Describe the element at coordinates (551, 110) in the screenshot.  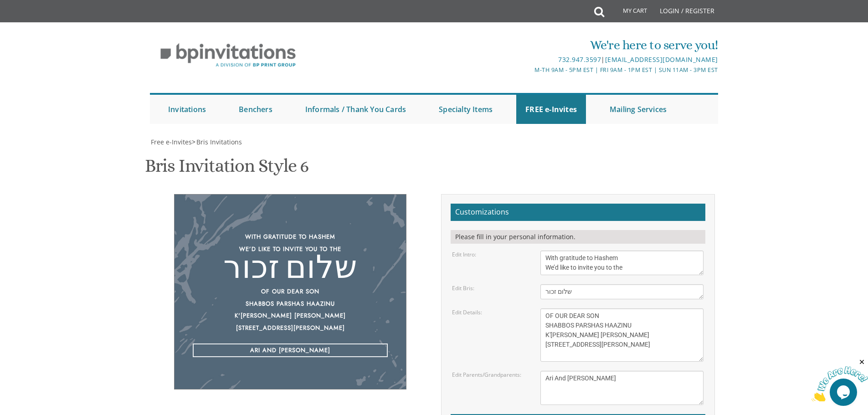
I see `a: FREE e-Invites` at that location.